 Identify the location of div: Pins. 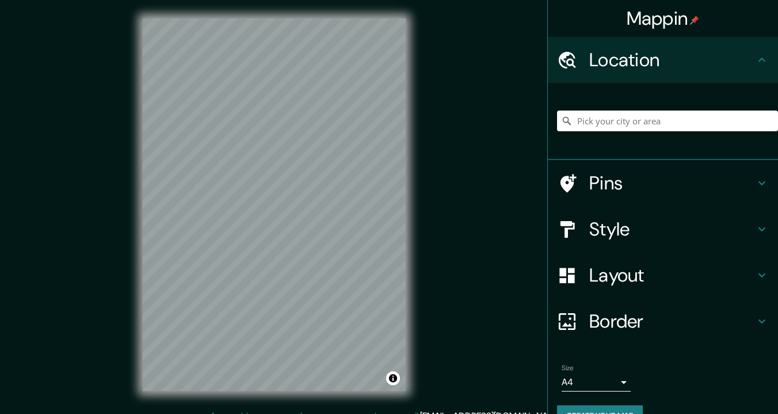
(663, 183).